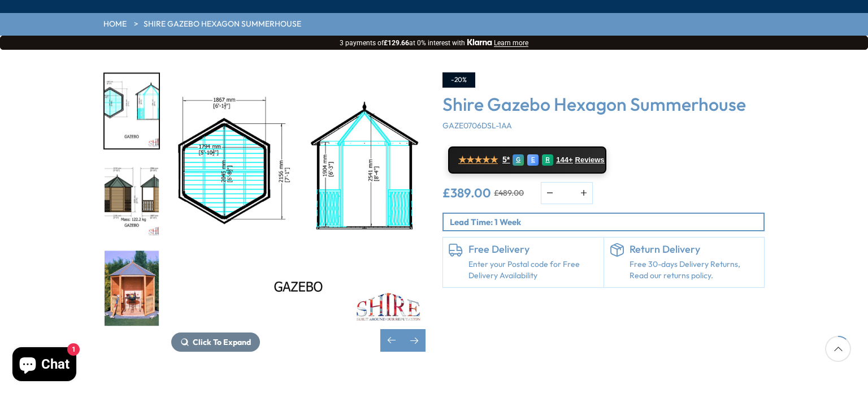 This screenshot has width=868, height=393. What do you see at coordinates (114, 24) in the screenshot?
I see `a: HOME` at bounding box center [114, 24].